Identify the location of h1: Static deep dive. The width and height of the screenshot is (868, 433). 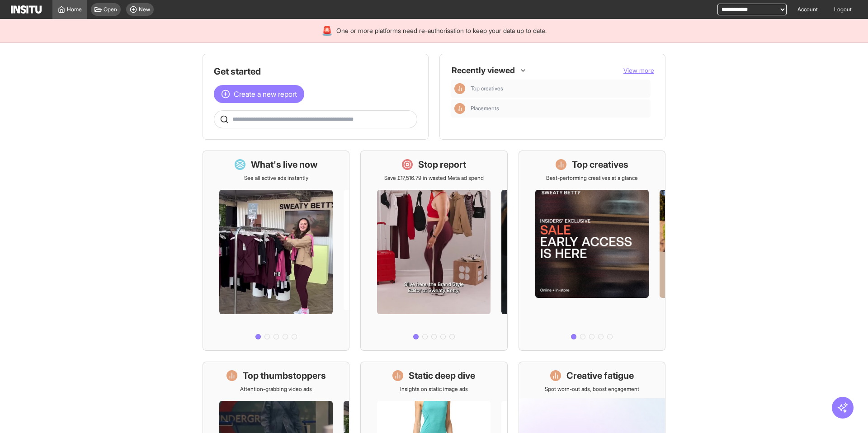
(441, 376).